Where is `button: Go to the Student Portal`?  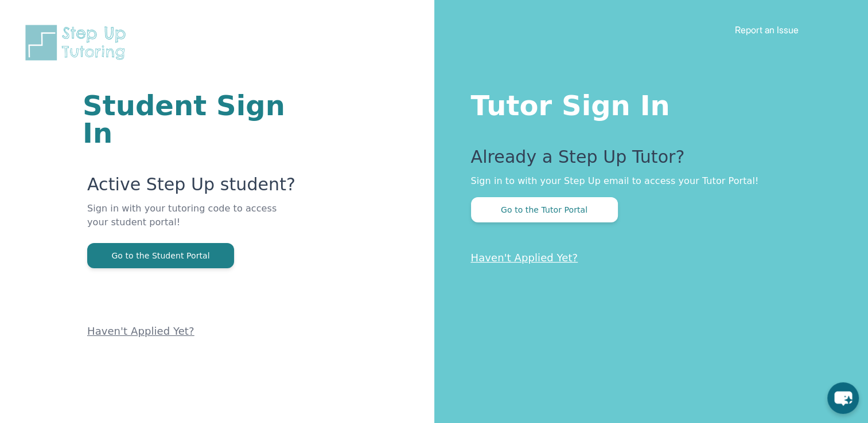 button: Go to the Student Portal is located at coordinates (161, 256).